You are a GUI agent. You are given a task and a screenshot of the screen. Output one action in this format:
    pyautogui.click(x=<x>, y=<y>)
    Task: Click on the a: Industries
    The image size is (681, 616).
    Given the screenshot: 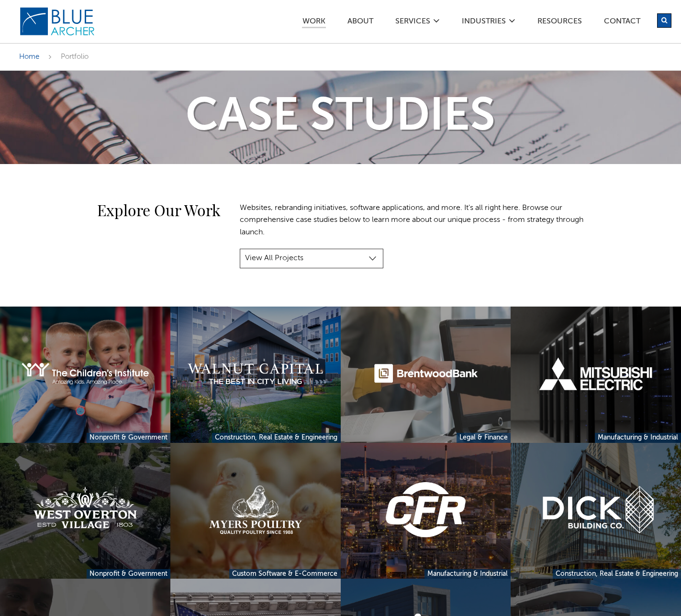 What is the action you would take?
    pyautogui.click(x=484, y=22)
    